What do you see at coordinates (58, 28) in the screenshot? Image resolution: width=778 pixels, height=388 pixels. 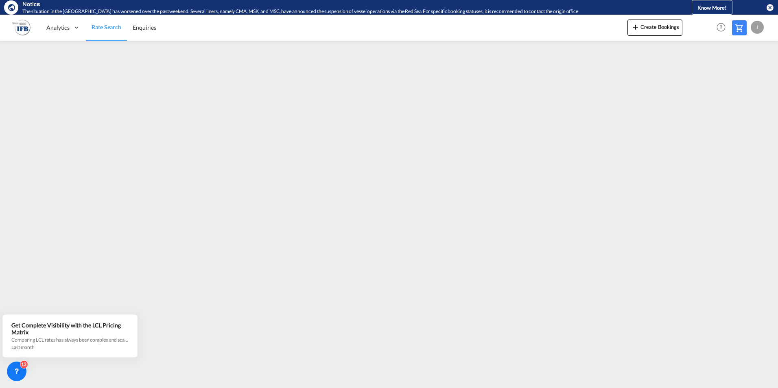 I see `span: Analytics` at bounding box center [58, 28].